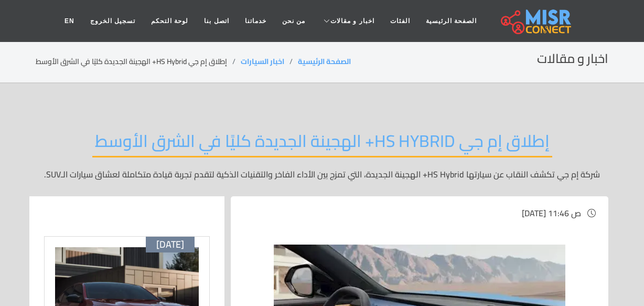 Image resolution: width=644 pixels, height=306 pixels. Describe the element at coordinates (113, 21) in the screenshot. I see `a: تسجيل الخروج` at that location.